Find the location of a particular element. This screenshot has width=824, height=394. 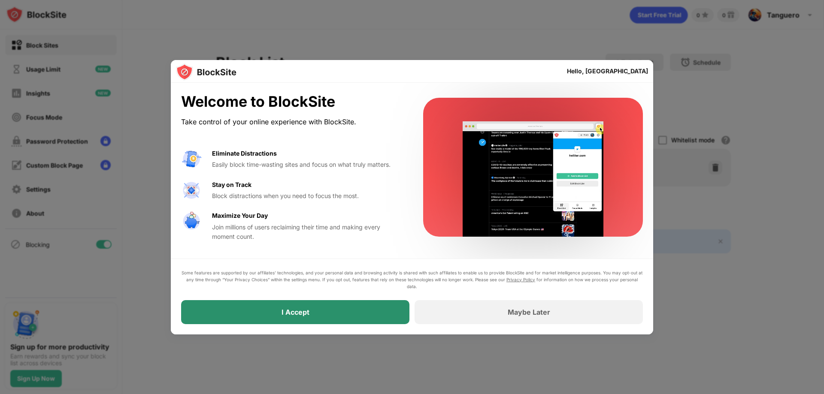

a: Privacy Policy is located at coordinates (520, 280).